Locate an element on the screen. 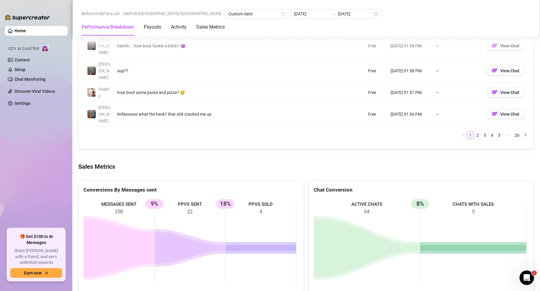 This screenshot has height=291, width=540. li: 26 is located at coordinates (517, 135).